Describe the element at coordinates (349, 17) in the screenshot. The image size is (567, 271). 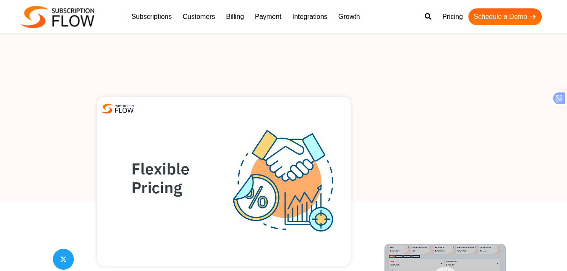
I see `a: Growth` at that location.